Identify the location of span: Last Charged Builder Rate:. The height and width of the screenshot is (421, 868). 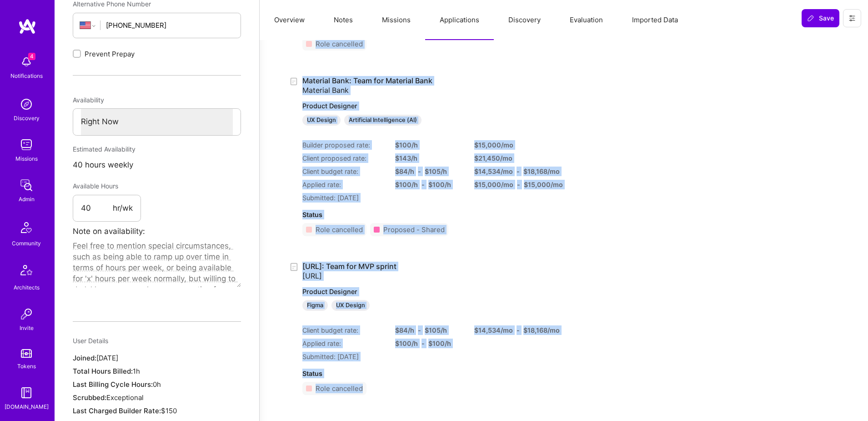
(117, 410).